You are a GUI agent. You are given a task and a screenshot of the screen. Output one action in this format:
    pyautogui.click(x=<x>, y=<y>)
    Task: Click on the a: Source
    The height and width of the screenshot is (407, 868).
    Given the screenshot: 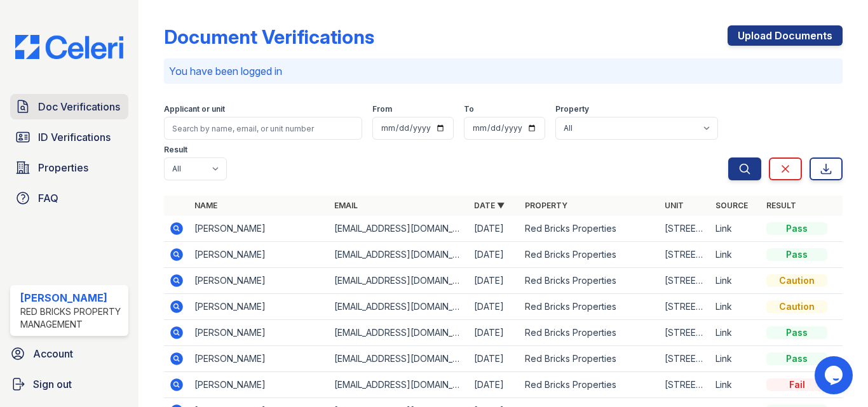 What is the action you would take?
    pyautogui.click(x=731, y=205)
    